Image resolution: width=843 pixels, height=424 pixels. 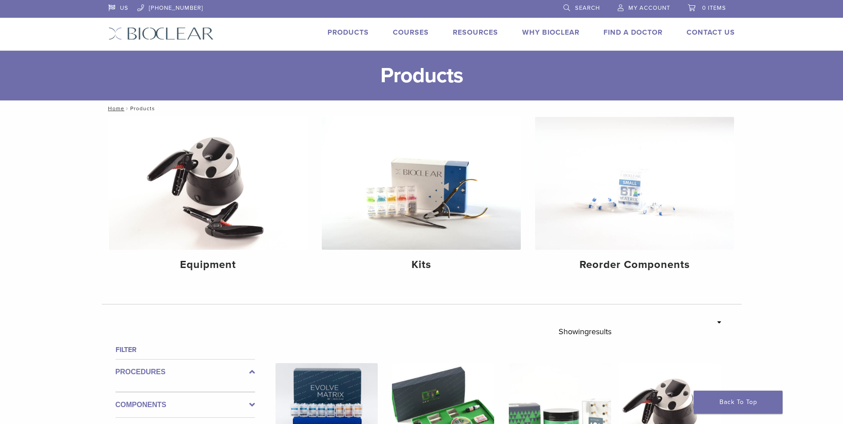 I want to click on h4: Kits, so click(x=421, y=265).